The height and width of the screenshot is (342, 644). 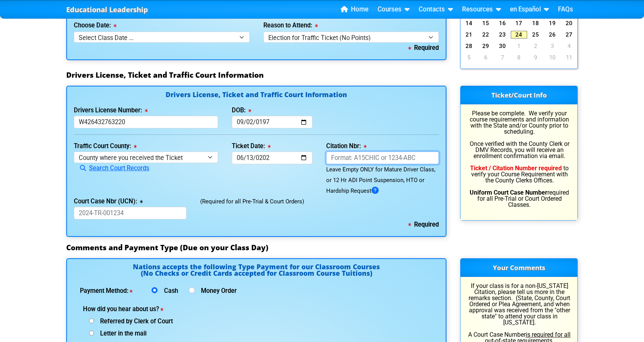 What do you see at coordinates (519, 96) in the screenshot?
I see `h3: Ticket/Court Info` at bounding box center [519, 96].